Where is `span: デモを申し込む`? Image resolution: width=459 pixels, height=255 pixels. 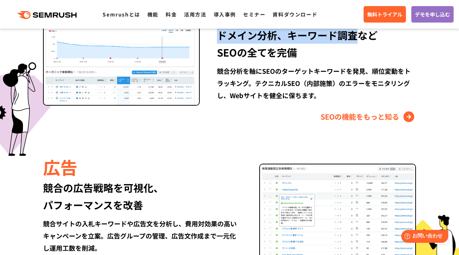
span: デモを申し込む is located at coordinates (432, 14).